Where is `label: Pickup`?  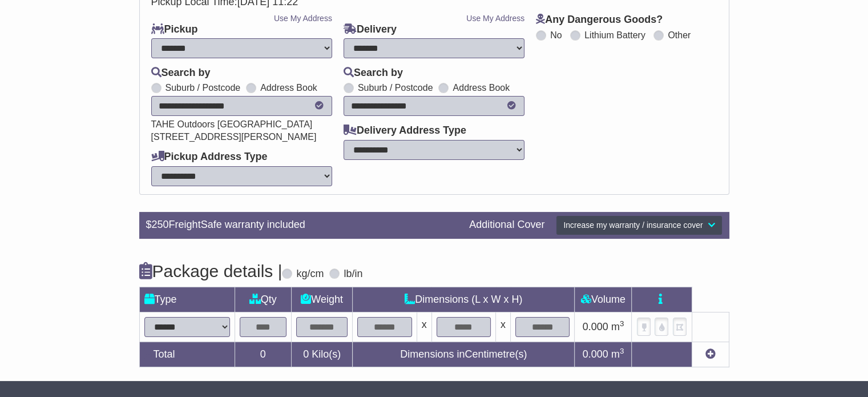 label: Pickup is located at coordinates (175, 30).